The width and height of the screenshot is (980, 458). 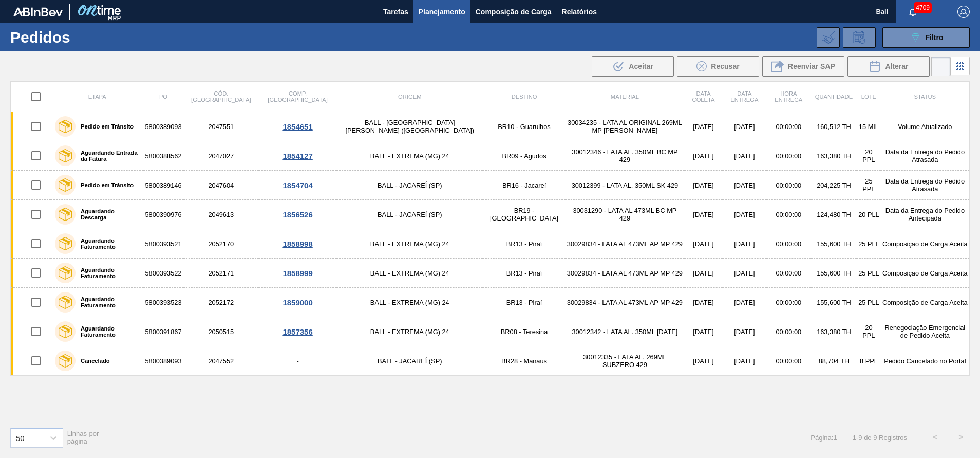 I want to click on div: 50, so click(x=20, y=437).